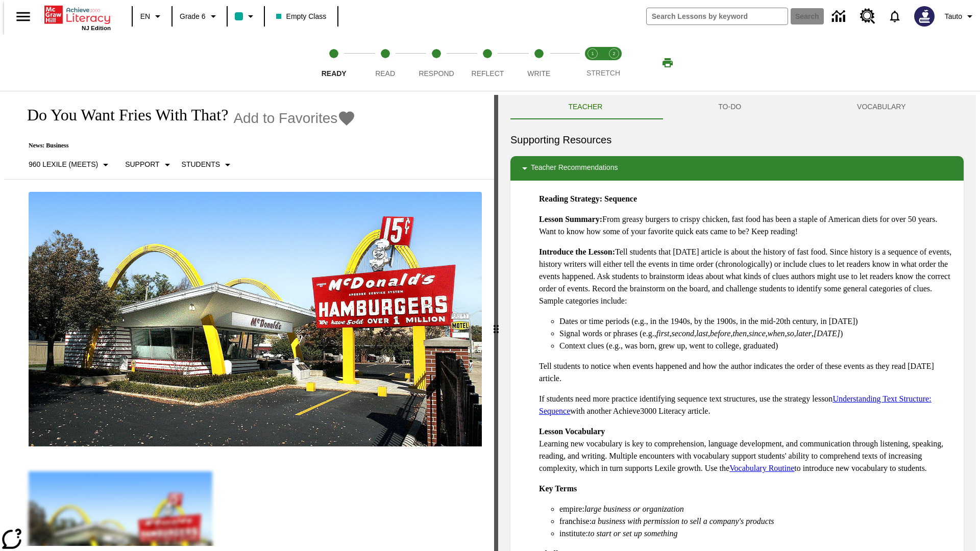  What do you see at coordinates (614, 53) in the screenshot?
I see `text: 2` at bounding box center [614, 53].